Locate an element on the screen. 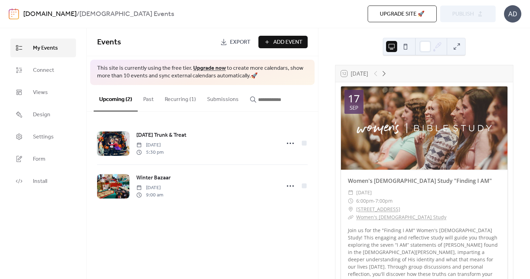  div: AD is located at coordinates (513, 14).